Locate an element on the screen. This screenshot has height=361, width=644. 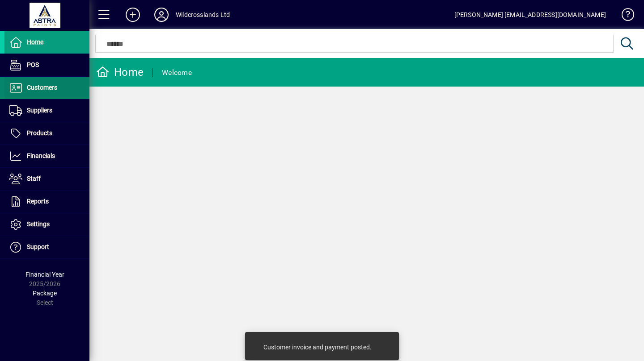
span: POS is located at coordinates (33, 65).